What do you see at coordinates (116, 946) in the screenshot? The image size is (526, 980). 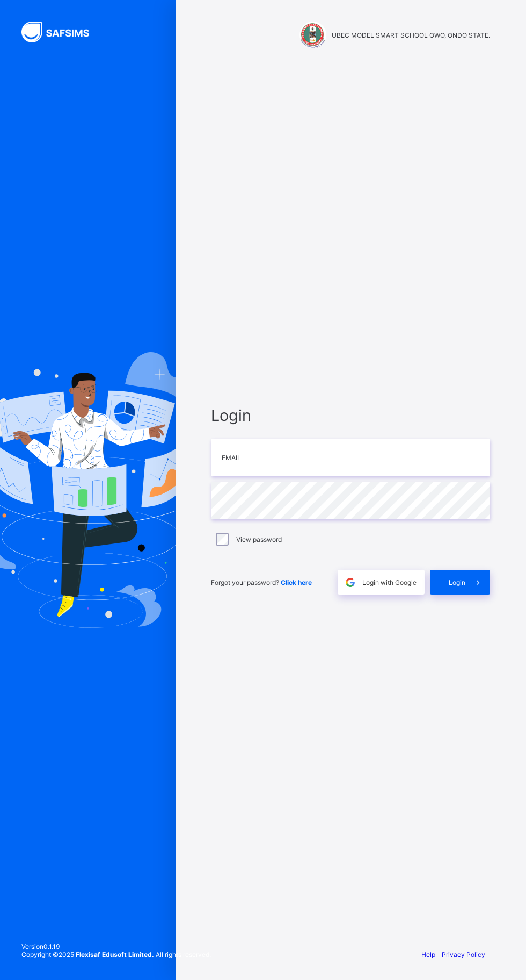 I see `span: Version 0.1.19` at bounding box center [116, 946].